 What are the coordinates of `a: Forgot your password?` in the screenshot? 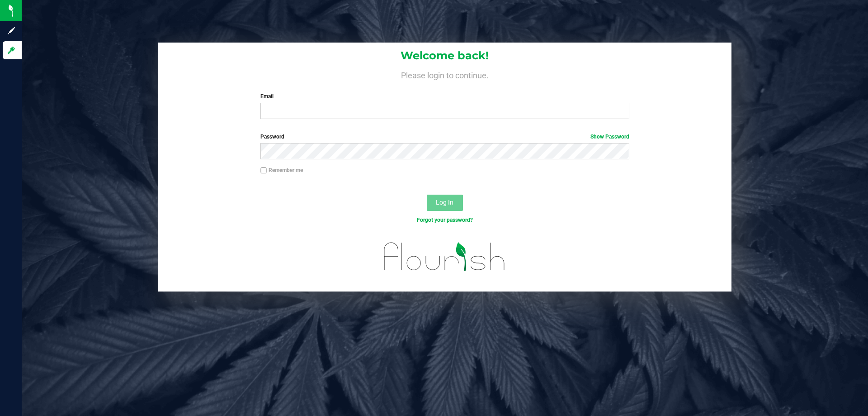 It's located at (445, 220).